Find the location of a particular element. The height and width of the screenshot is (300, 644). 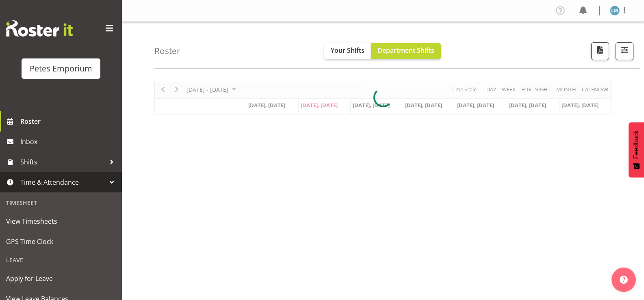

div: Petes Emporium is located at coordinates (61, 68).